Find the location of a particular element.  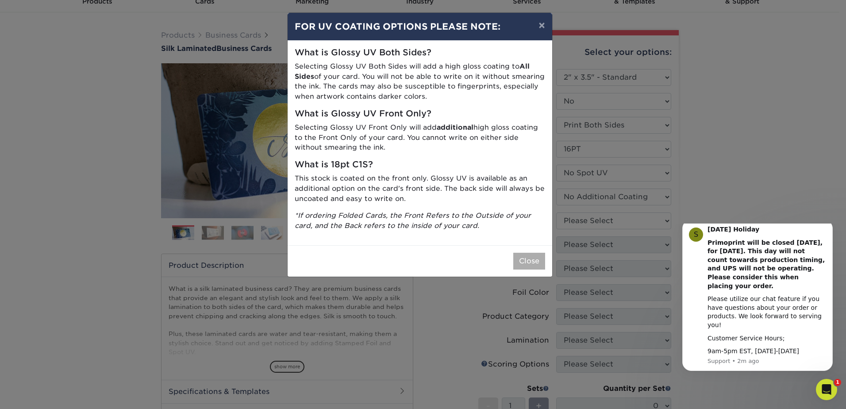

i: *If ordering Folded Cards, the Front Refers to the Outside of your card, and the Back refers to t... is located at coordinates (413, 220).